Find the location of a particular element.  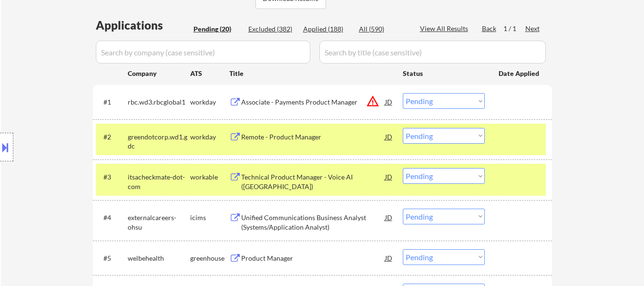

div: ATS is located at coordinates (210, 74).